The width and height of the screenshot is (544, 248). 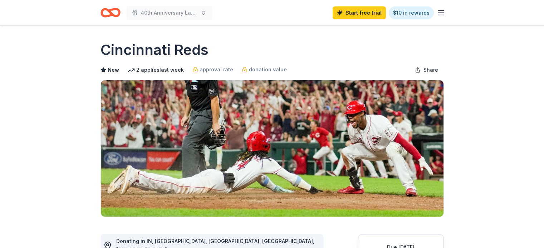 What do you see at coordinates (264, 70) in the screenshot?
I see `a: donation value` at bounding box center [264, 70].